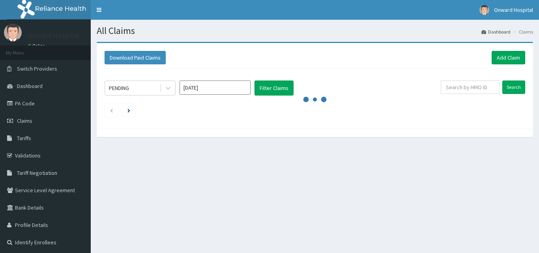 The height and width of the screenshot is (253, 539). What do you see at coordinates (37, 69) in the screenshot?
I see `span: Switch Providers` at bounding box center [37, 69].